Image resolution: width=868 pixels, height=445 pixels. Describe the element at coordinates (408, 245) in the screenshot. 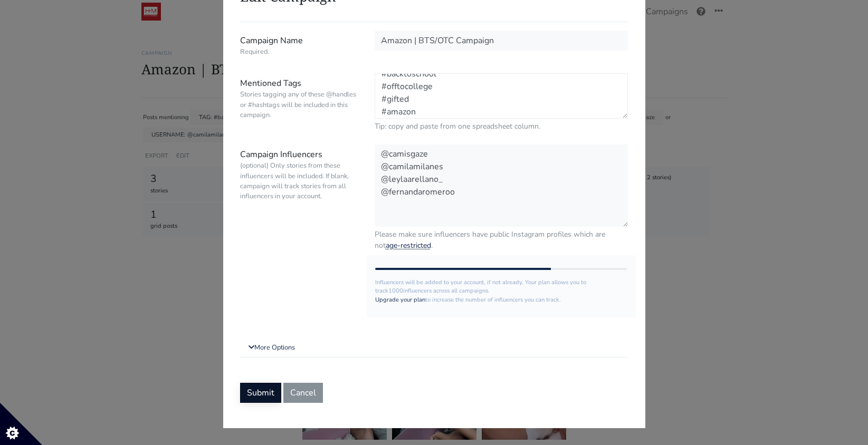

I see `a: age-restricted` at that location.